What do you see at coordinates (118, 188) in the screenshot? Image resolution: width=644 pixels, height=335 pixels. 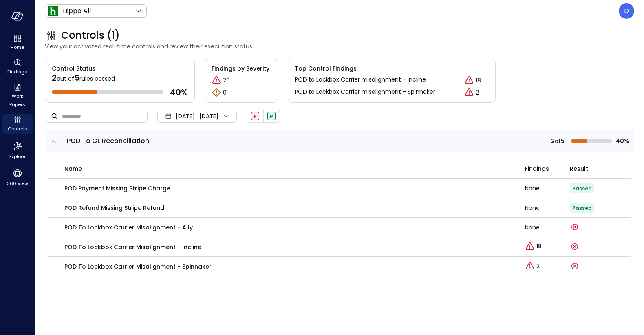 I see `p: POD Payment Missing Stripe Charge` at bounding box center [118, 188].